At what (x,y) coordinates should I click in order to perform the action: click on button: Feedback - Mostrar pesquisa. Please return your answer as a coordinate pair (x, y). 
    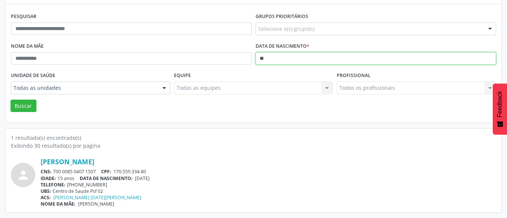
    Looking at the image, I should click on (500, 109).